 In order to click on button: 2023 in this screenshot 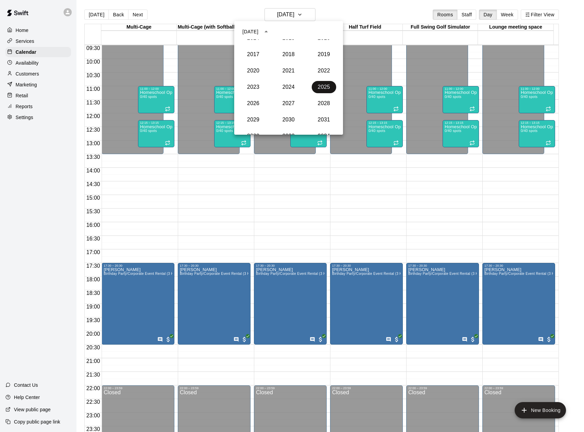, I will do `click(253, 87)`.